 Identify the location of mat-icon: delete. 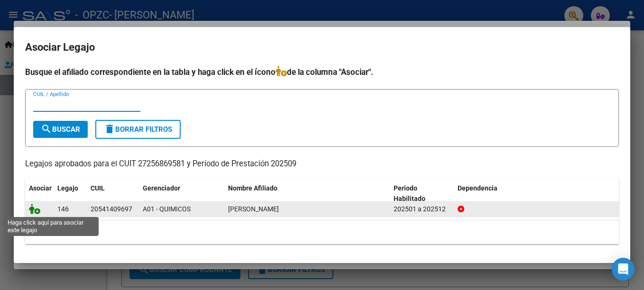
(109, 129).